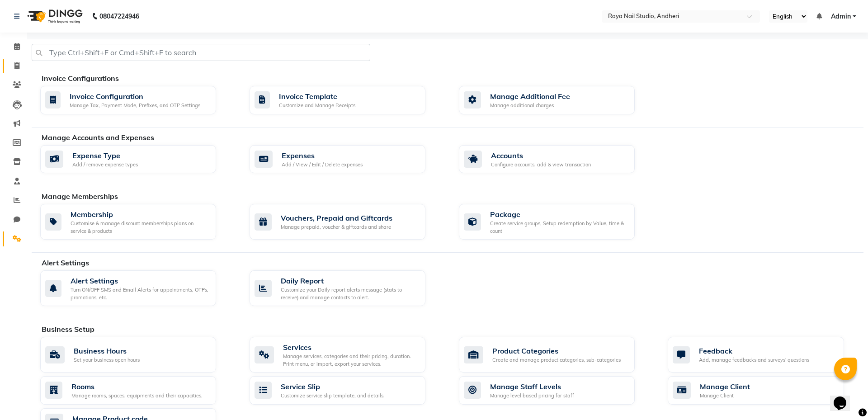 Image resolution: width=868 pixels, height=420 pixels. What do you see at coordinates (841, 16) in the screenshot?
I see `span: Admin` at bounding box center [841, 16].